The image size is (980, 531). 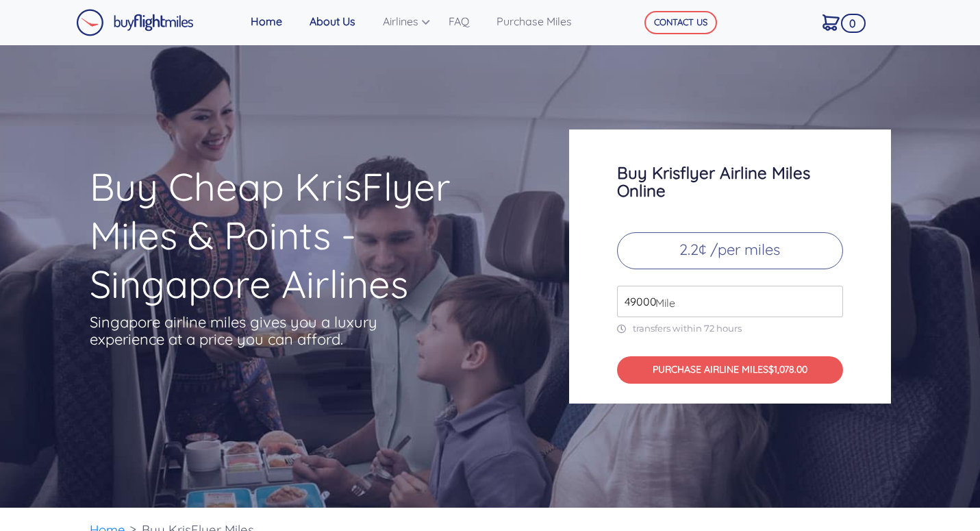 What do you see at coordinates (662, 303) in the screenshot?
I see `span: Mile` at bounding box center [662, 303].